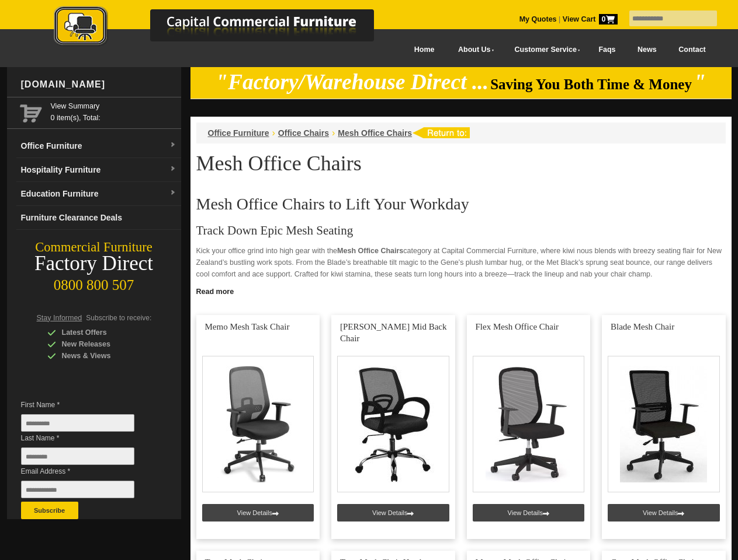 The image size is (738, 560). I want to click on h1: Mesh Office Chairs, so click(461, 163).